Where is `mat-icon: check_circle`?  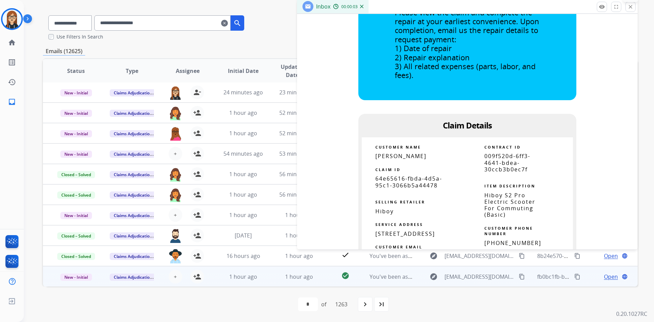 mat-icon: check_circle is located at coordinates (345, 275).